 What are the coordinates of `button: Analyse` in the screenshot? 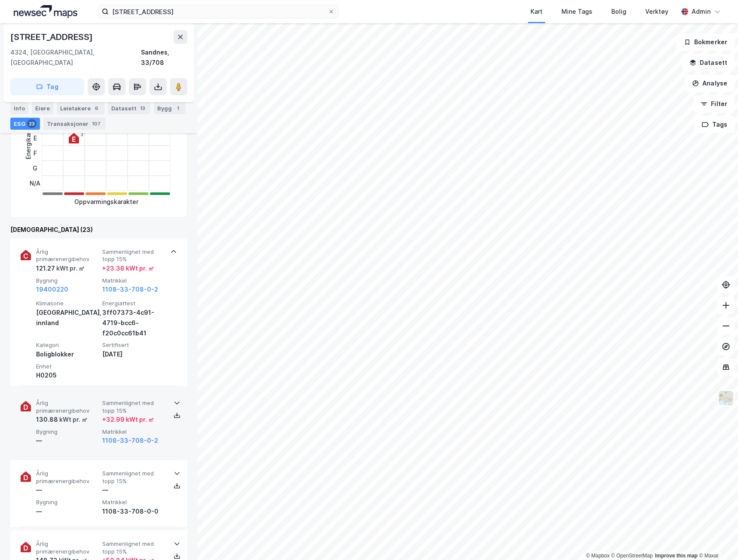 It's located at (710, 83).